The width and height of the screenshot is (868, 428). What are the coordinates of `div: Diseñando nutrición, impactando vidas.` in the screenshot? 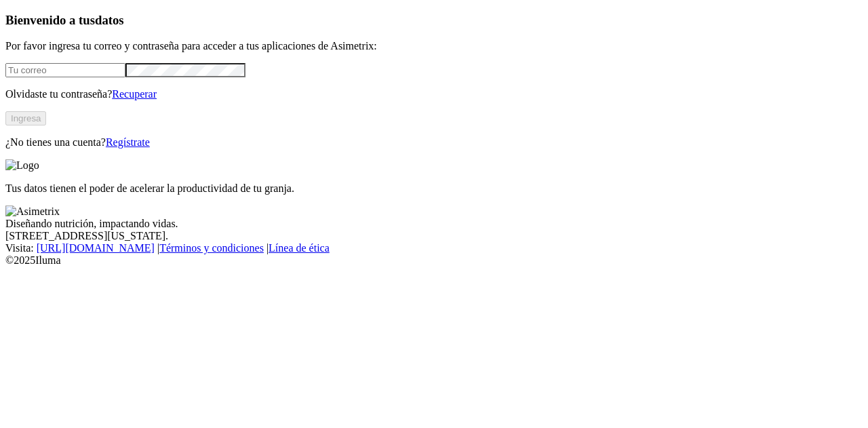 It's located at (434, 224).